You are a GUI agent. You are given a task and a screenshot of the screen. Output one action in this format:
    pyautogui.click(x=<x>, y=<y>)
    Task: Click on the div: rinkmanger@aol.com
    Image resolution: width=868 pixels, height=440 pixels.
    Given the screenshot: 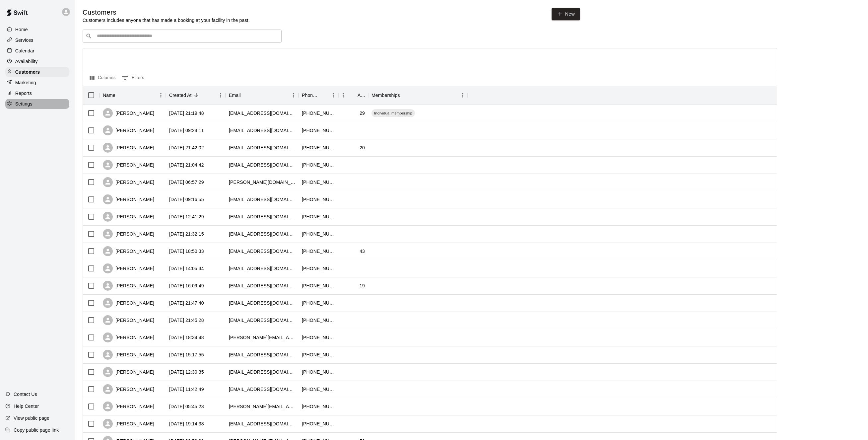 What is the action you would take?
    pyautogui.click(x=262, y=130)
    